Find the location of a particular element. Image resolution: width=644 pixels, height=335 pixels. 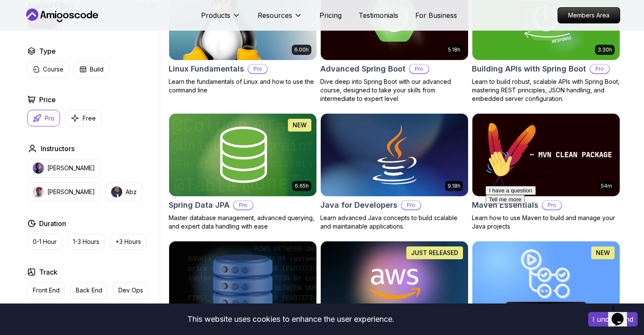

div: This website uses cookies to enhance the user experience. is located at coordinates (291, 319).